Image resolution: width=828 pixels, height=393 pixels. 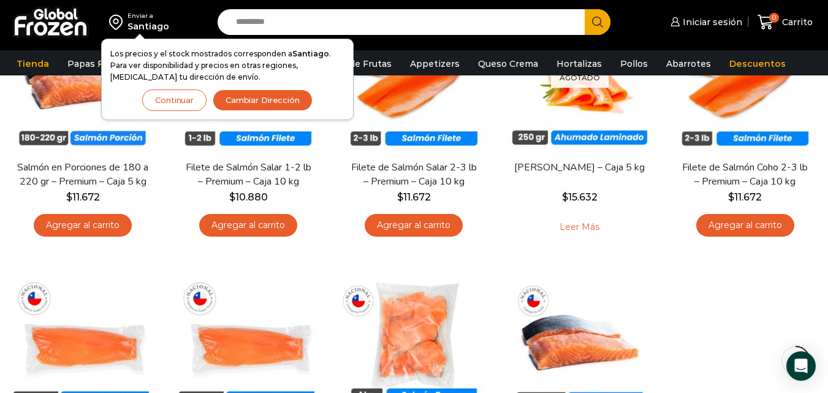 I want to click on button: Cambiar Dirección, so click(x=262, y=100).